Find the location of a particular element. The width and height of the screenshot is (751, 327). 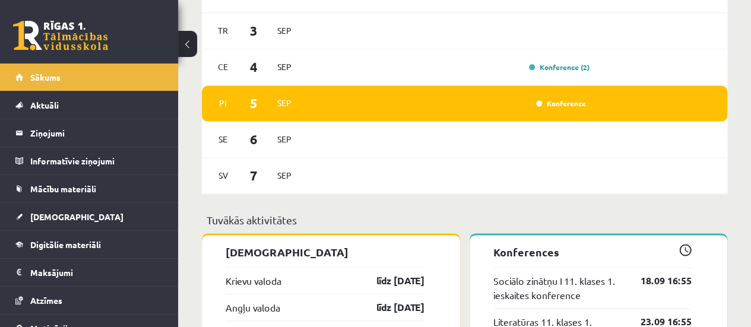

a: Informatīvie ziņojumi is located at coordinates (89, 161).